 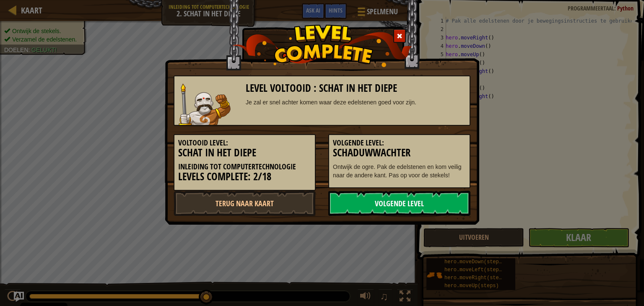 I want to click on img: level_complete.png, so click(x=322, y=46).